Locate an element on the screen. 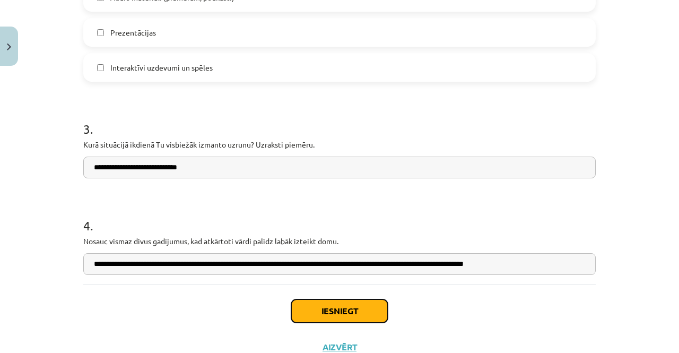 Image resolution: width=679 pixels, height=353 pixels. p: Nosauc vismaz divus gadījumus, kad atkārtoti vārdi palīdz labāk izteikt domu. is located at coordinates (340, 241).